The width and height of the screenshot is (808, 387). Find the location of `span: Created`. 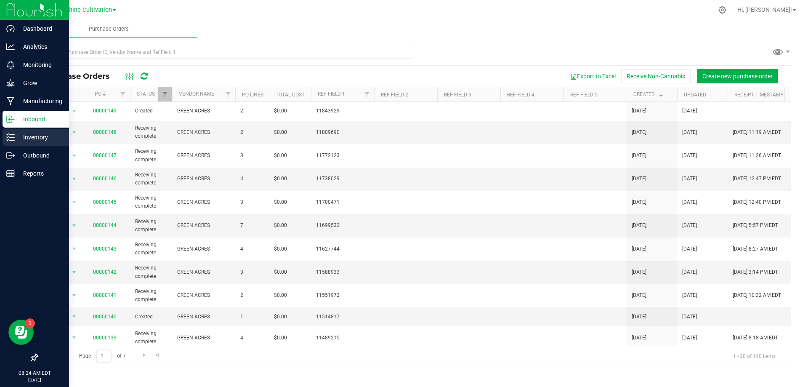

span: Created is located at coordinates (151, 317).